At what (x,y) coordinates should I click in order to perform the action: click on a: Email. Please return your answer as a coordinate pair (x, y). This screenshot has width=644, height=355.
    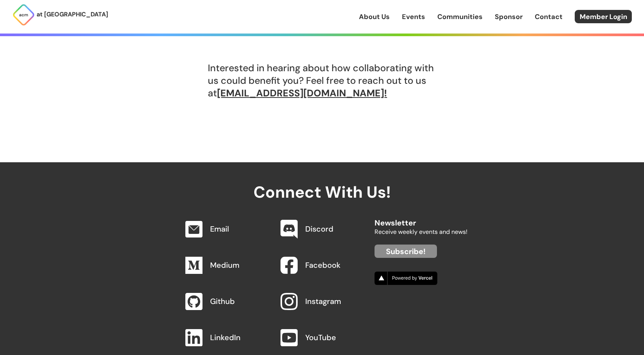
    Looking at the image, I should click on (220, 229).